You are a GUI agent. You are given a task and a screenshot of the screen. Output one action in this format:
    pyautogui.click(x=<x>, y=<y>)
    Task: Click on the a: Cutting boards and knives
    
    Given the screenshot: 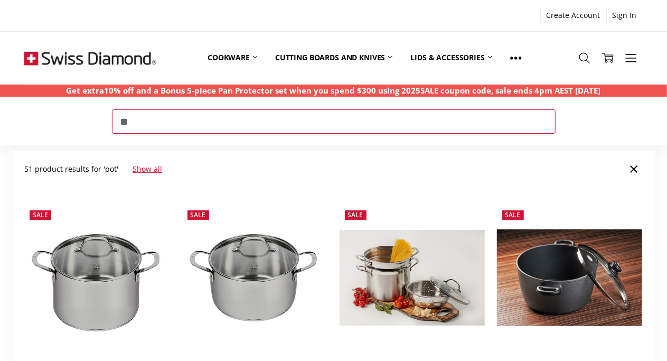 What is the action you would take?
    pyautogui.click(x=334, y=58)
    